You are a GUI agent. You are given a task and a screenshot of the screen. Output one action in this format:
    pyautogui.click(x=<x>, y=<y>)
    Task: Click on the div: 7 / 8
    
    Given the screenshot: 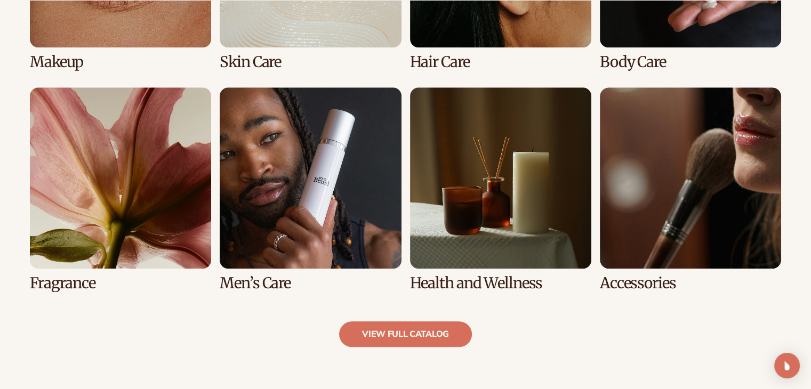 What is the action you would take?
    pyautogui.click(x=501, y=189)
    